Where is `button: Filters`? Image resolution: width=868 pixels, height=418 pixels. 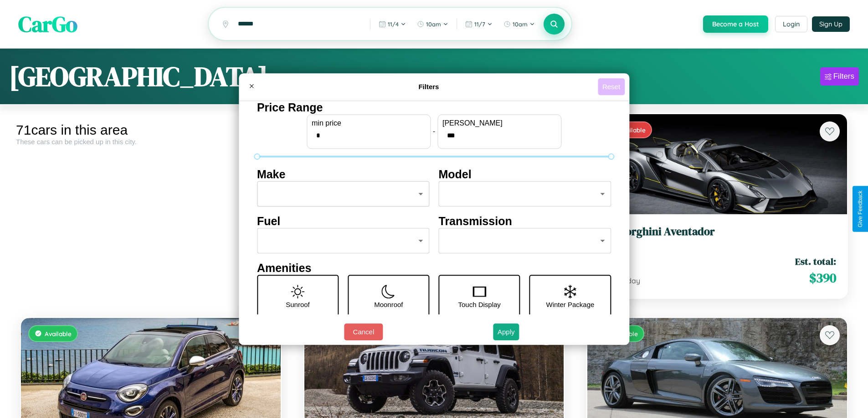
button: Filters is located at coordinates (839, 76).